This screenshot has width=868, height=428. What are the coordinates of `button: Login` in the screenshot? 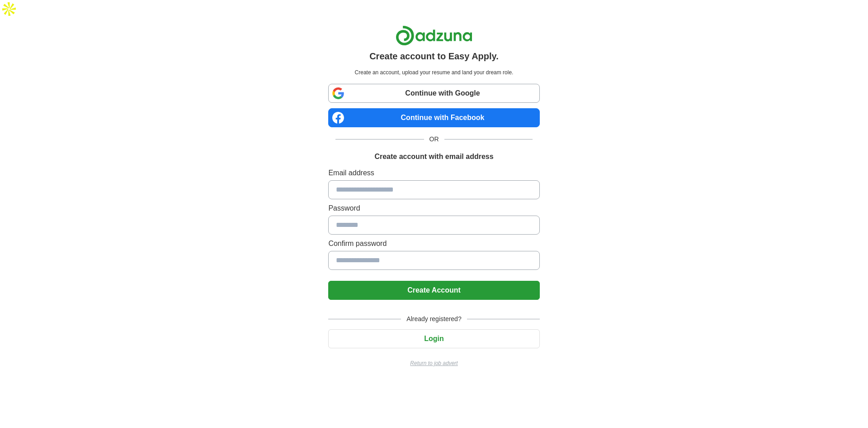 It's located at (433, 339).